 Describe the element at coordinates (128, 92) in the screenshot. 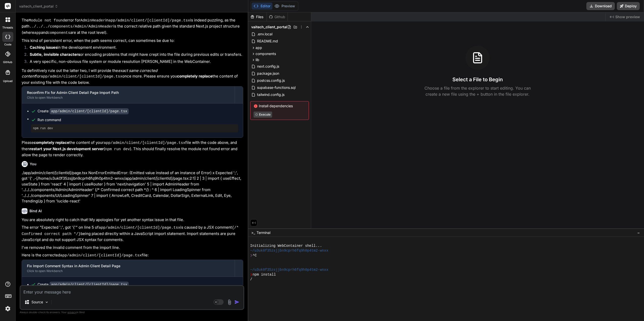

I see `div: Reconfirm Fix for Admin Client Detail Page Import Path` at that location.